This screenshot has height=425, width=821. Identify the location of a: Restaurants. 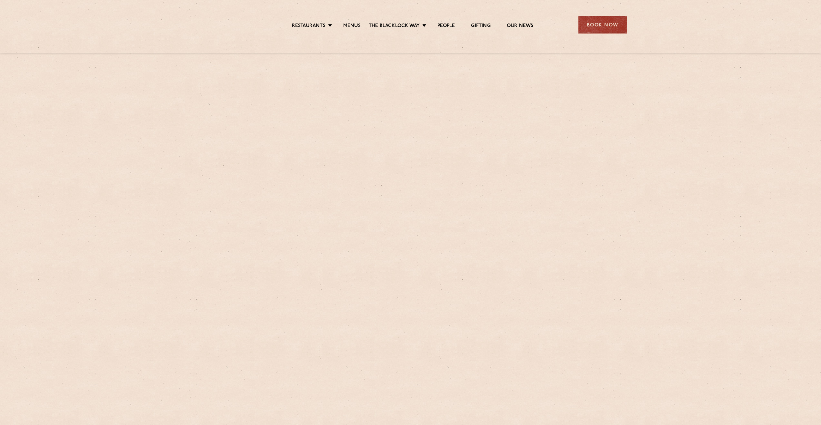
(309, 26).